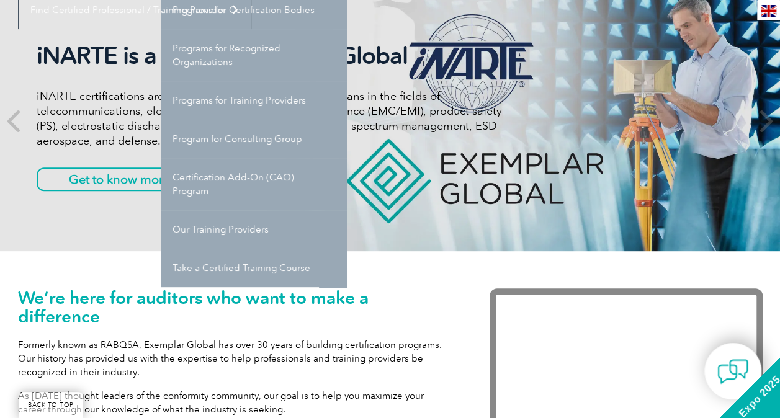 The image size is (780, 418). Describe the element at coordinates (254, 55) in the screenshot. I see `a: Programs for Recognized Organizations` at that location.